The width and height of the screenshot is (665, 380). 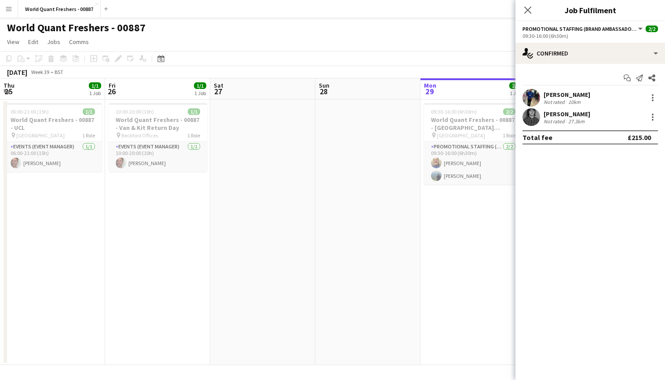 What do you see at coordinates (79, 42) in the screenshot?
I see `a: Comms` at bounding box center [79, 42].